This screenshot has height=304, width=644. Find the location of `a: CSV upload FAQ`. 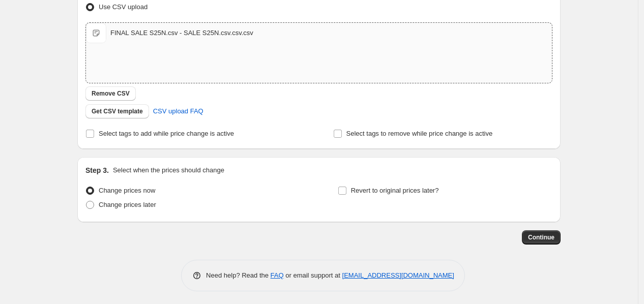

a: CSV upload FAQ is located at coordinates (178, 112).